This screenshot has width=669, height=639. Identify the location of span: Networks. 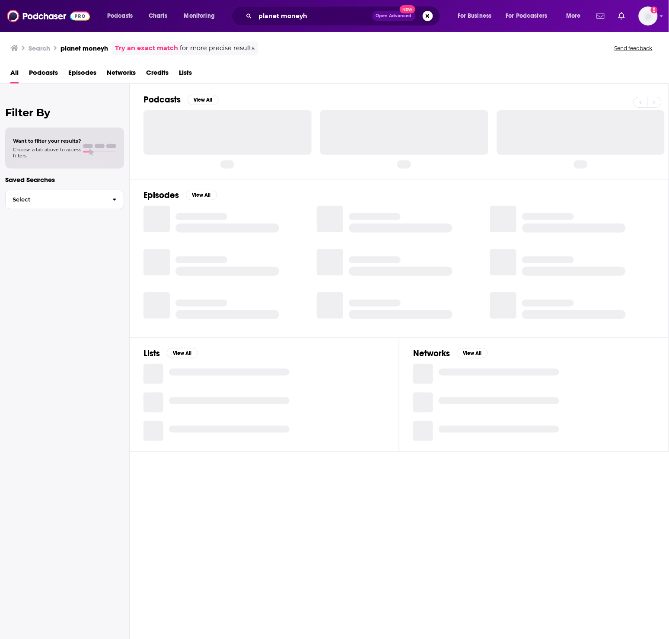
(121, 74).